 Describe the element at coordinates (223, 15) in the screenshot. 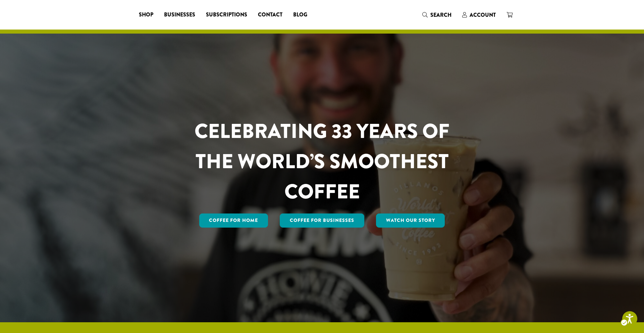

I see `ul: Main Menu` at that location.